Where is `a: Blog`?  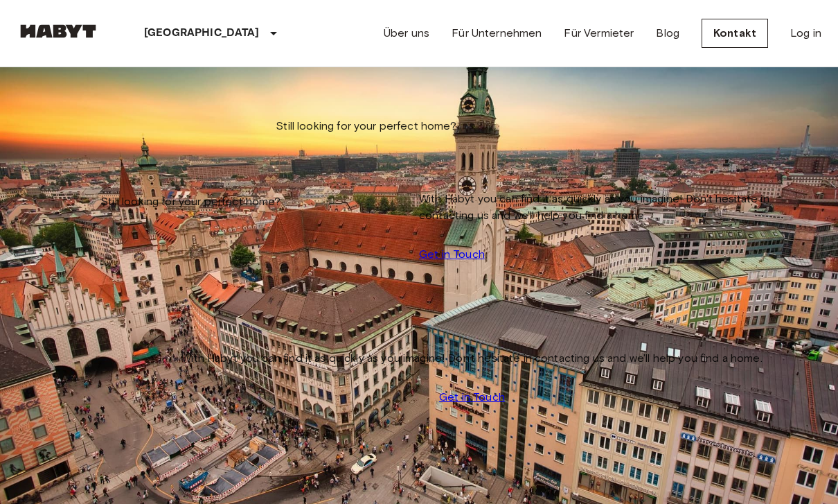
a: Blog is located at coordinates (668, 34).